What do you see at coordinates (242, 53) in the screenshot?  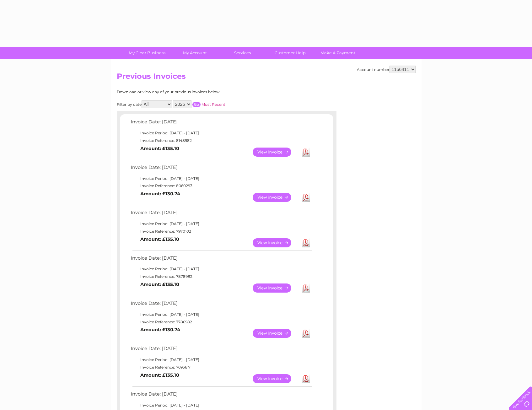 I see `a: Services` at bounding box center [242, 53].